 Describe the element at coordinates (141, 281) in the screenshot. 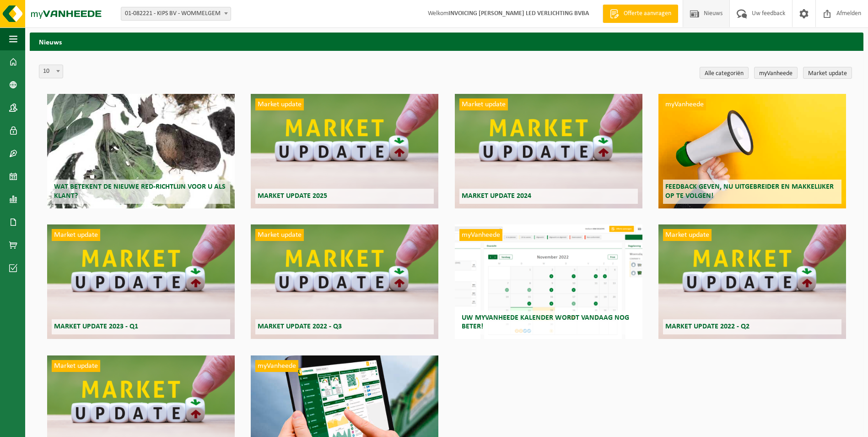

I see `a: Market update Market update 2023 - Q1` at that location.